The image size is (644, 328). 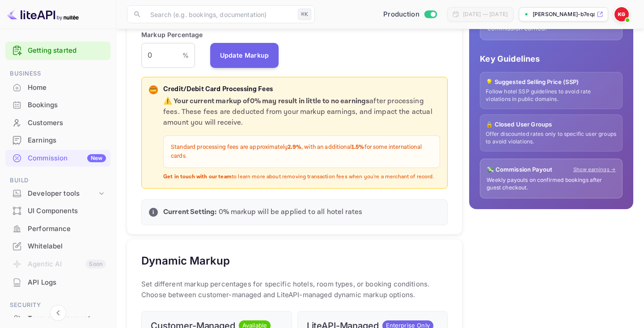 I want to click on div: Switch to Sandbox mode, so click(x=410, y=14).